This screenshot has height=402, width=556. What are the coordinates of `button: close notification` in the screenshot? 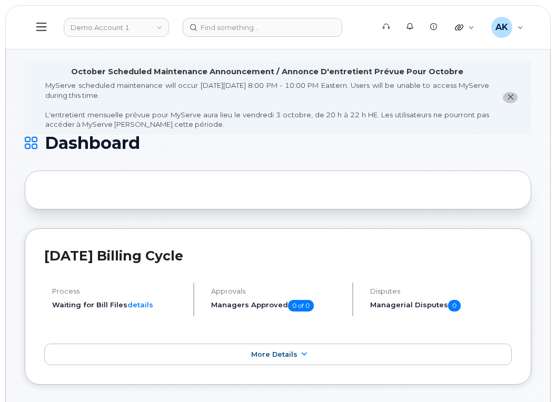 It's located at (510, 97).